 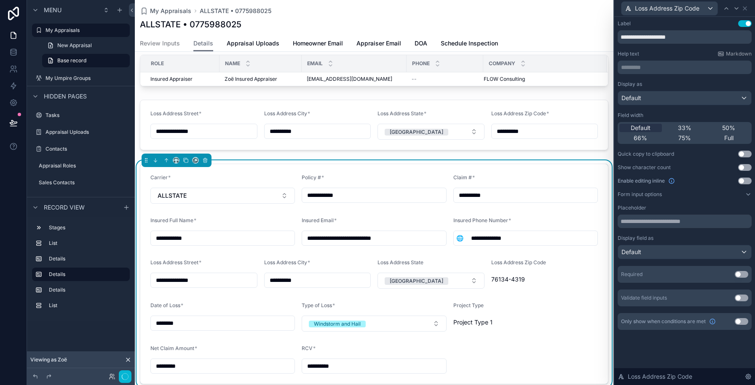 What do you see at coordinates (738, 54) in the screenshot?
I see `span: Markdown` at bounding box center [738, 54].